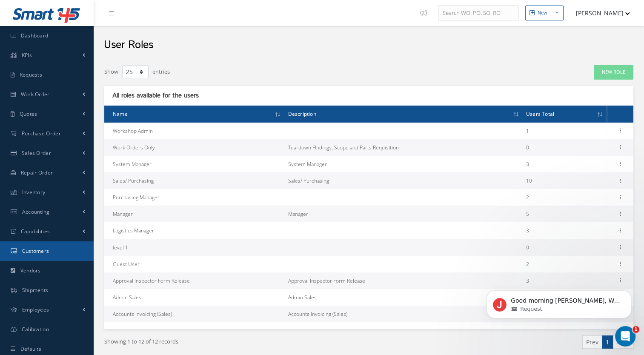 The width and height of the screenshot is (644, 355). What do you see at coordinates (478, 13) in the screenshot?
I see `input: Search WO, PO, SO, RO` at bounding box center [478, 13].